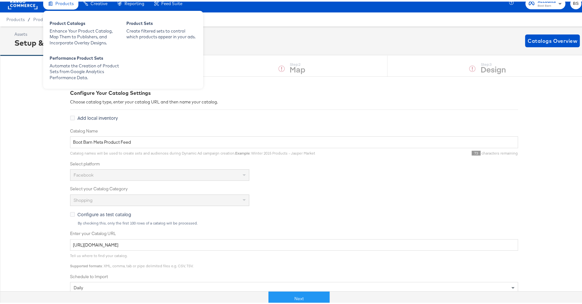  Describe the element at coordinates (294, 232) in the screenshot. I see `label: Enter your Catalog URL` at that location.